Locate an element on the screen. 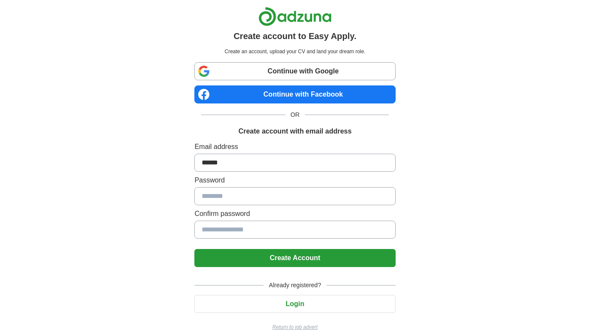  img: Adzuna logo is located at coordinates (295, 16).